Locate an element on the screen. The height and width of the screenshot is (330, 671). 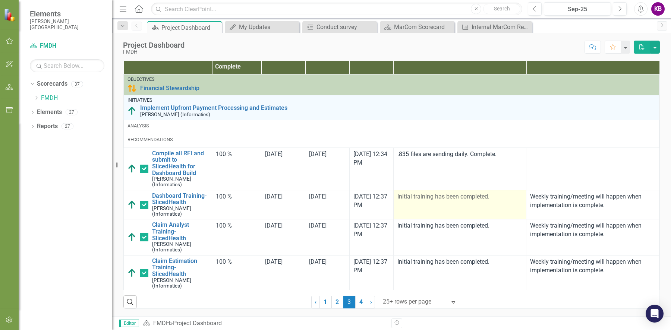
div: Open Intercom Messenger is located at coordinates (654, 314).